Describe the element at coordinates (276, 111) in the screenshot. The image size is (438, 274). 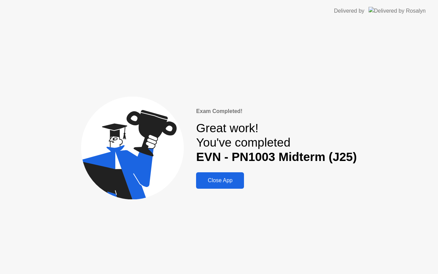
I see `div: Exam Completed!` at that location.